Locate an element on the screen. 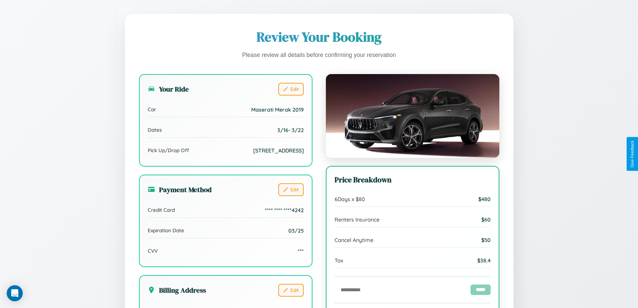 The width and height of the screenshot is (638, 308). span: 03/25 is located at coordinates (296, 230).